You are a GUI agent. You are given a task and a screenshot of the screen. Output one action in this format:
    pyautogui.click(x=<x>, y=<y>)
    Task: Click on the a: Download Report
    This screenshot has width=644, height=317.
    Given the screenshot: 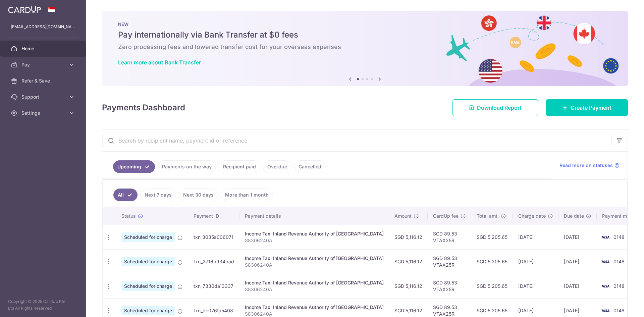 What is the action you would take?
    pyautogui.click(x=496, y=108)
    